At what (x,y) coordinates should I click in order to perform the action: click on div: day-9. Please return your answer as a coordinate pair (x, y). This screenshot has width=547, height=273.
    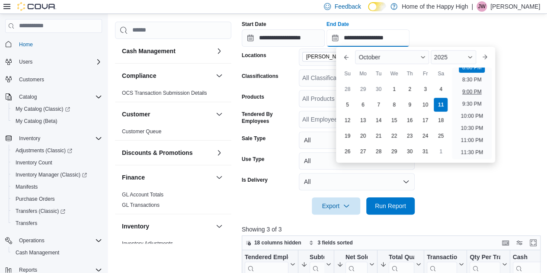
    Looking at the image, I should click on (410, 105).